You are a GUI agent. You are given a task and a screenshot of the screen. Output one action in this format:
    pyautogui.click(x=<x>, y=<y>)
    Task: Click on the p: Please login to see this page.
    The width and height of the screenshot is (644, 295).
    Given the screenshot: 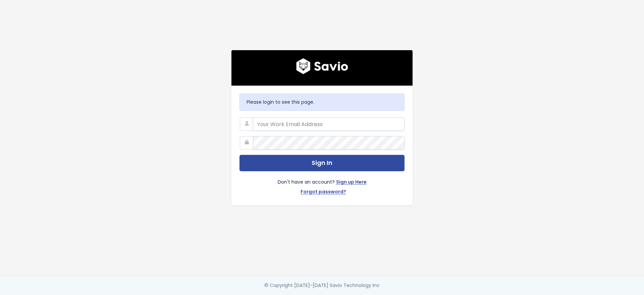 What is the action you would take?
    pyautogui.click(x=322, y=102)
    